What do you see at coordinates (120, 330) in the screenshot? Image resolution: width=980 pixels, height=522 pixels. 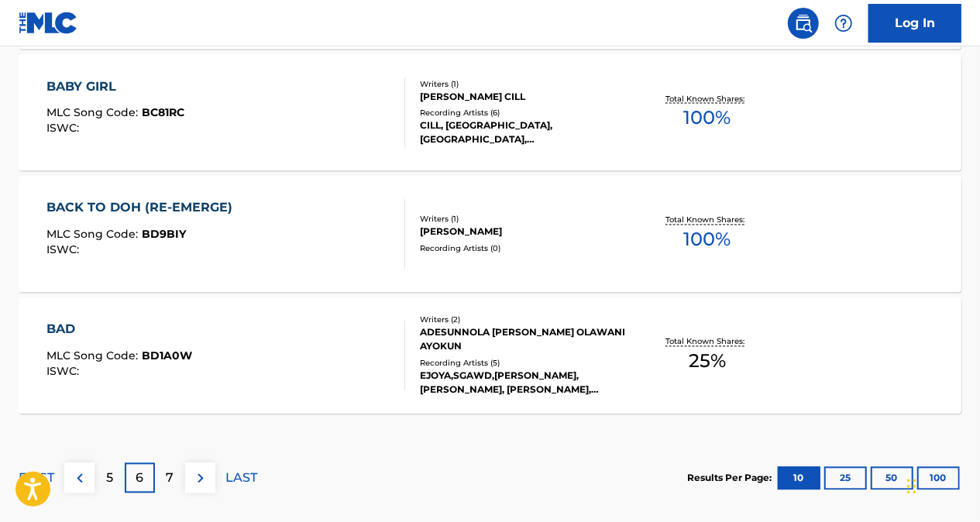 I see `div: BAD` at bounding box center [120, 330].